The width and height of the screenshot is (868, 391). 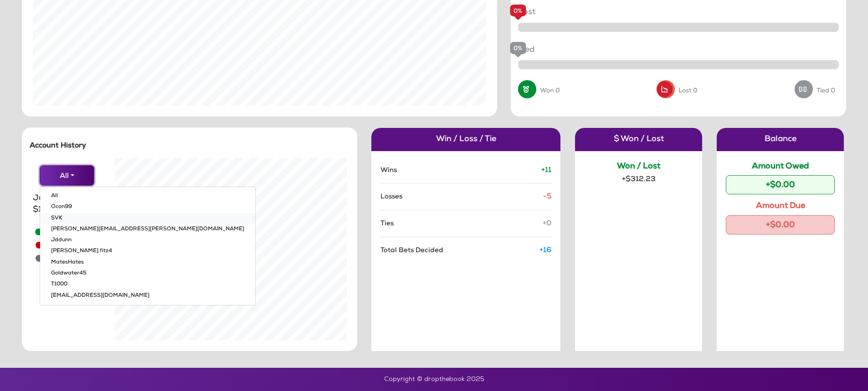 What do you see at coordinates (388, 170) in the screenshot?
I see `span: Wins` at bounding box center [388, 170].